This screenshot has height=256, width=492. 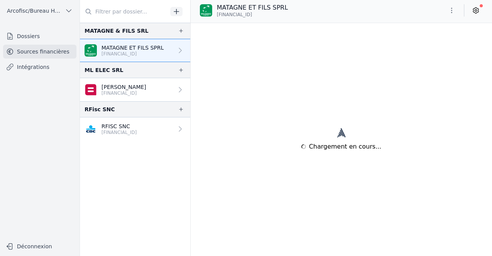 What do you see at coordinates (104, 70) in the screenshot?
I see `div: ML ELEC SRL` at bounding box center [104, 70].